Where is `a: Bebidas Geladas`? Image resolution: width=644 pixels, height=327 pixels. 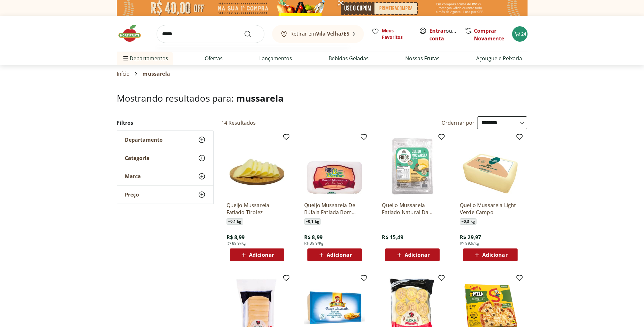 a: Bebidas Geladas is located at coordinates (348, 58).